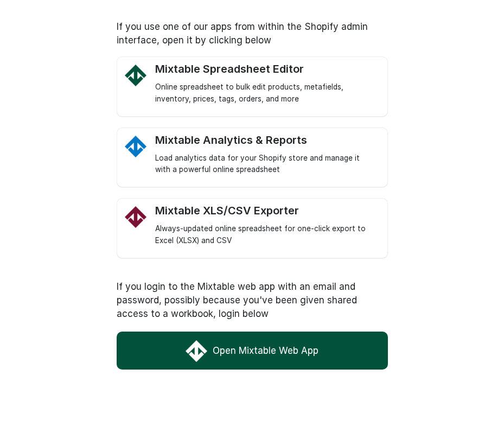 The width and height of the screenshot is (504, 445). Describe the element at coordinates (252, 351) in the screenshot. I see `a: Open Mixtable Web App` at that location.